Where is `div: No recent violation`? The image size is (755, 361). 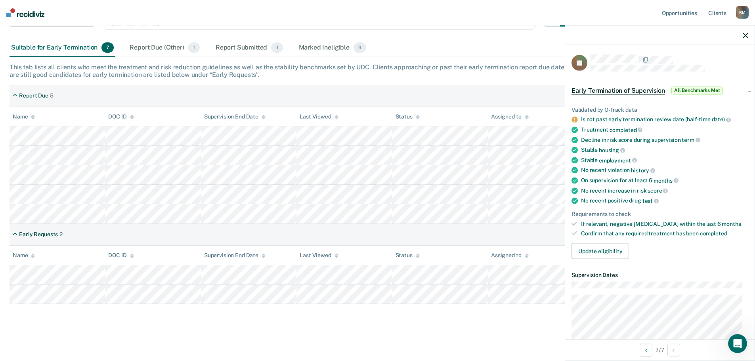 div: No recent violation is located at coordinates (665, 171).